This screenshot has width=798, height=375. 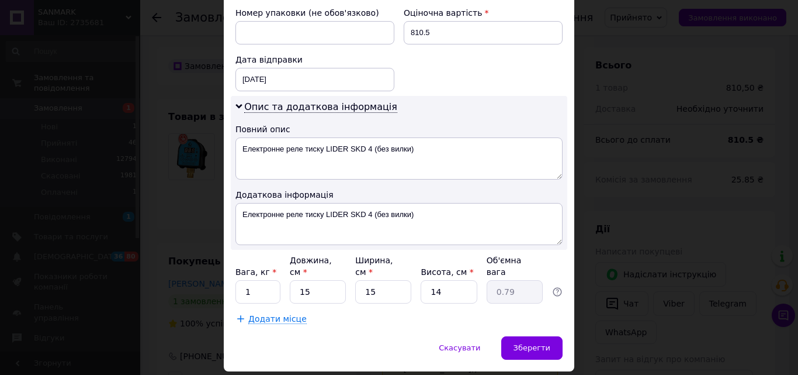 What do you see at coordinates (399, 195) in the screenshot?
I see `div: Додаткова інформація` at bounding box center [399, 195].